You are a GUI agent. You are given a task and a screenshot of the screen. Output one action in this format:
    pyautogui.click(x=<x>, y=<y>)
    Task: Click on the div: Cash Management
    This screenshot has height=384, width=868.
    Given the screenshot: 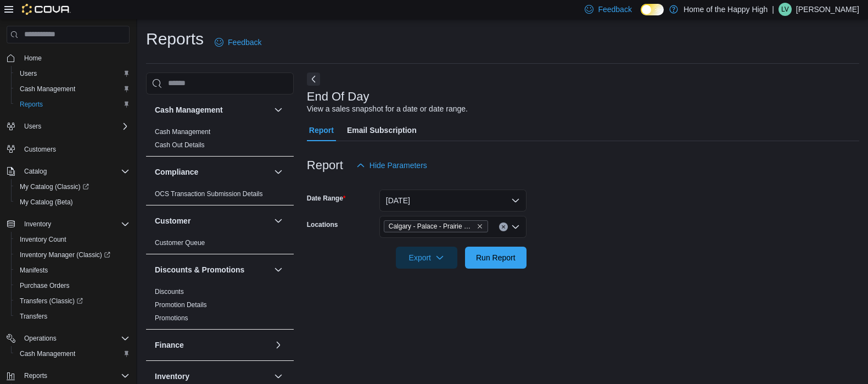 What is the action you would take?
    pyautogui.click(x=220, y=140)
    